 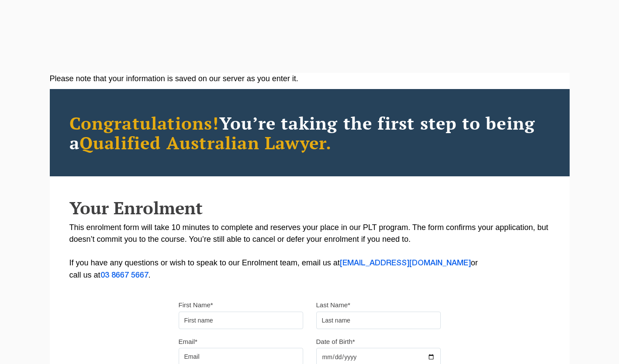 What do you see at coordinates (310, 251) in the screenshot?
I see `p: This enrolment form will take 10 minutes to complete and reserves your place in our PLT program. ...` at bounding box center [310, 251].